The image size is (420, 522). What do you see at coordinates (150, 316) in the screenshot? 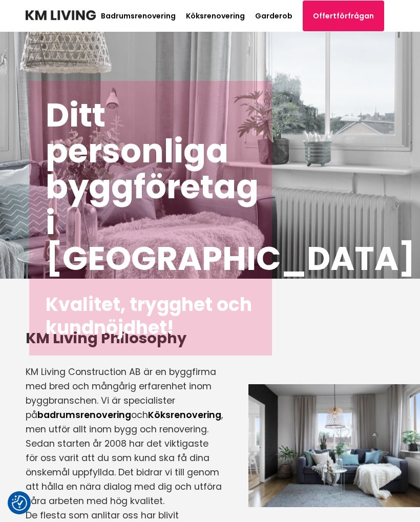
I see `h2: Kvalitet, trygghet och kundnöjdhet!` at bounding box center [150, 316].